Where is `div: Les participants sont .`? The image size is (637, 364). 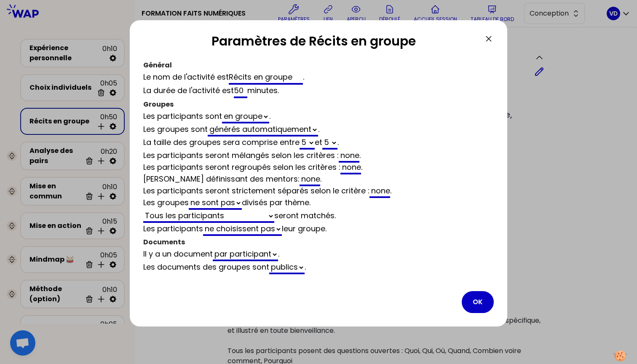 div: Les participants sont . is located at coordinates (318, 117).